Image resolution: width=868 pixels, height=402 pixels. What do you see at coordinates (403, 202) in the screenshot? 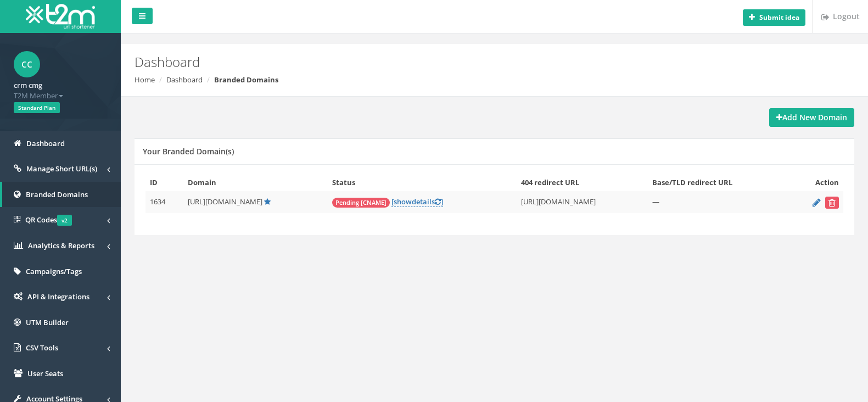
I see `span: show` at bounding box center [403, 202].